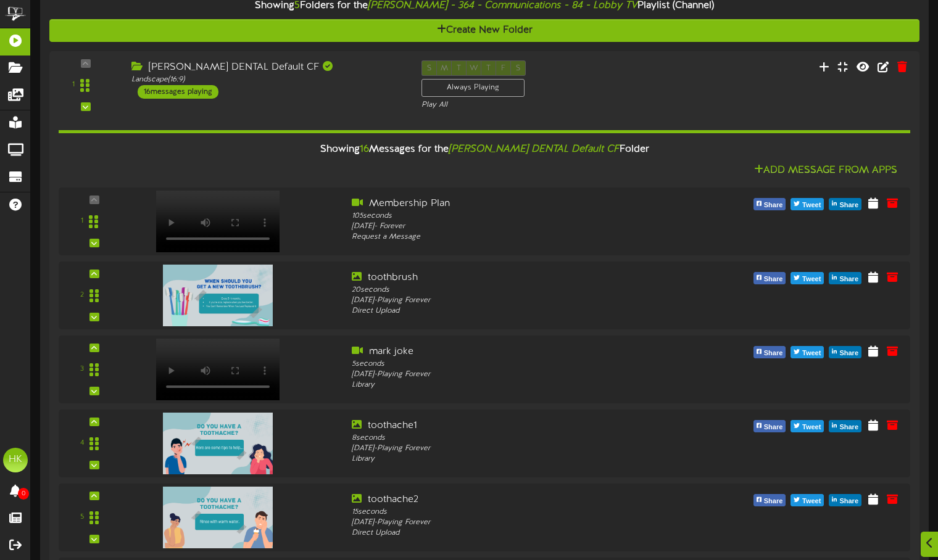 The height and width of the screenshot is (560, 938). Describe the element at coordinates (123, 365) in the screenshot. I see `div: Did this answer your question?` at that location.